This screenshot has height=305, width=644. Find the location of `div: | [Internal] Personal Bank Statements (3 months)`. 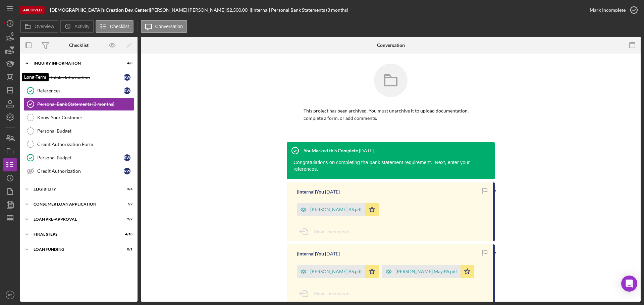

div: | [Internal] Personal Bank Statements (3 months) is located at coordinates (299, 10).